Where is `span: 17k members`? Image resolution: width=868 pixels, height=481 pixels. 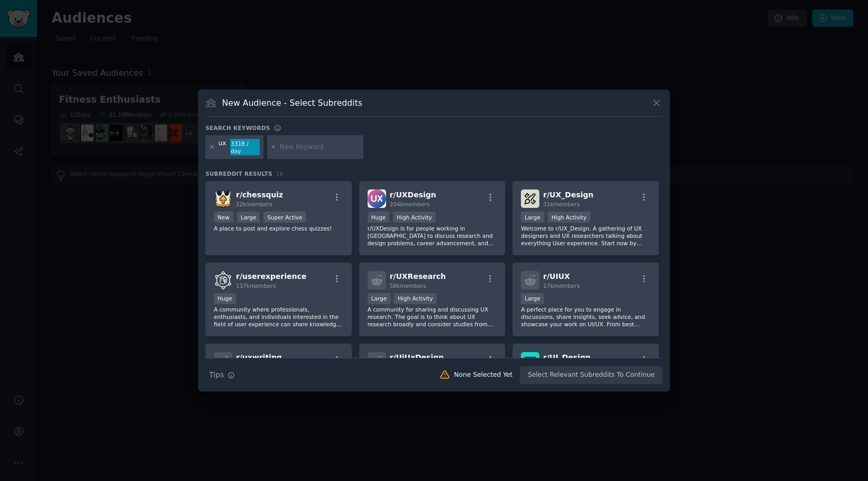 span: 17k members is located at coordinates (561, 286).